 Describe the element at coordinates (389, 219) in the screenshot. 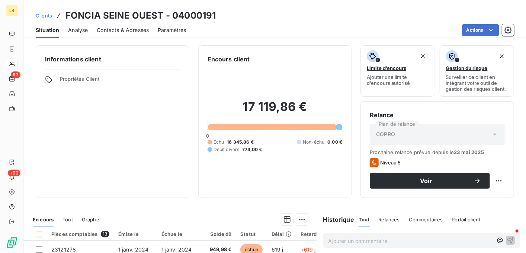

I see `span: Relances` at that location.